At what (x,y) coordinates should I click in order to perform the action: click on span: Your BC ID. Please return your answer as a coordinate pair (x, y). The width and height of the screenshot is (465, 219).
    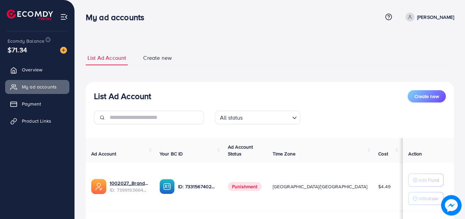
    Looking at the image, I should click on (171, 154).